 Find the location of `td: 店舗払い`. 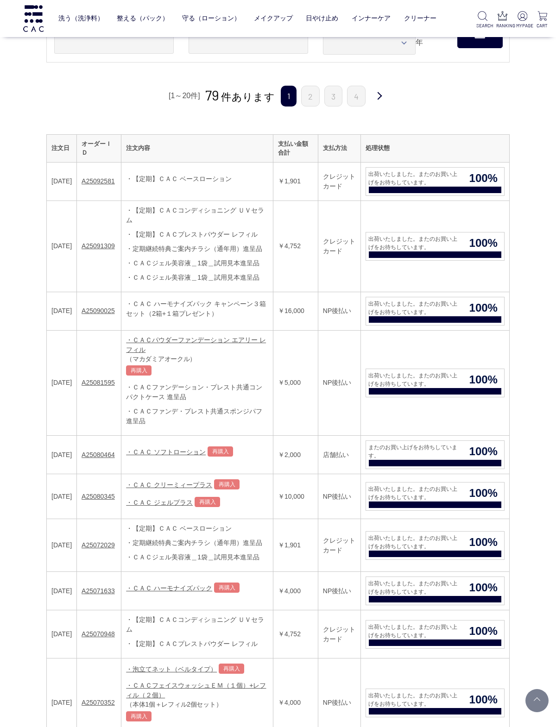

td: 店舗払い is located at coordinates (339, 455).